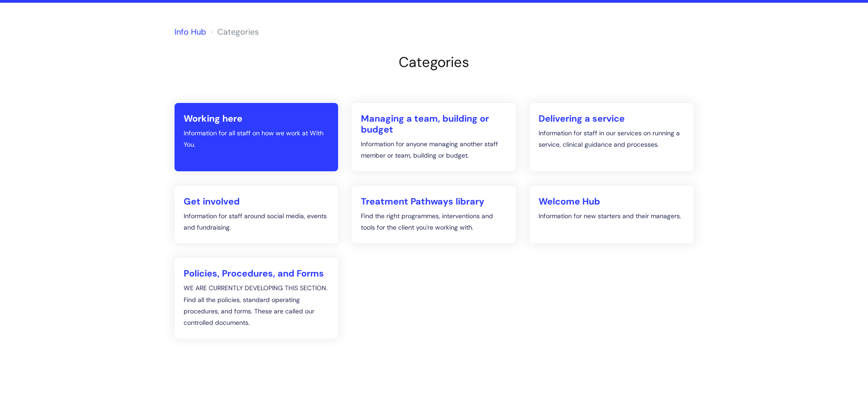 This screenshot has width=868, height=415. I want to click on p: WE ARE CURRENTLY DEVELOPING THIS SECTION. Find all the policies, standard operating procedures, a..., so click(257, 305).